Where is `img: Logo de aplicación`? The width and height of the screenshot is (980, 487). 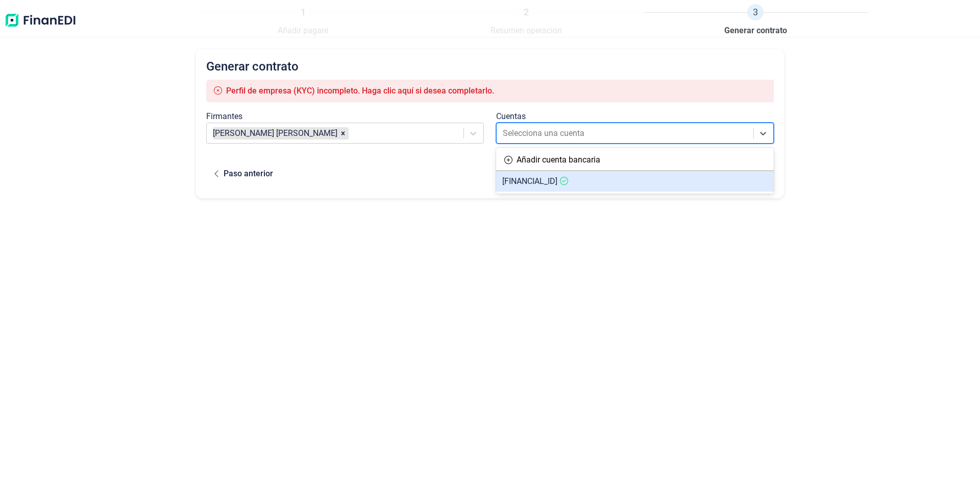
img: Logo de aplicación is located at coordinates (41, 21).